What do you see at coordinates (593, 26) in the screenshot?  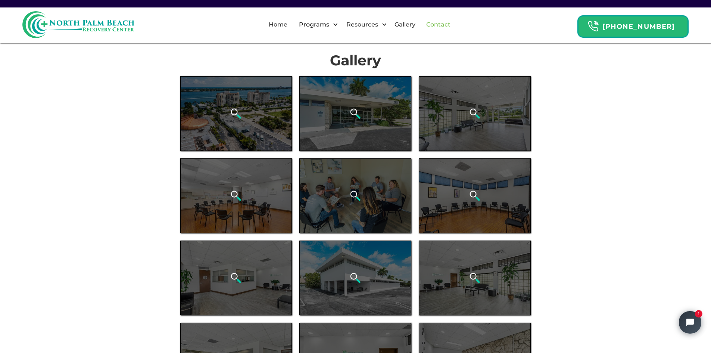 I see `img: Header Calendar Icons` at bounding box center [593, 26].